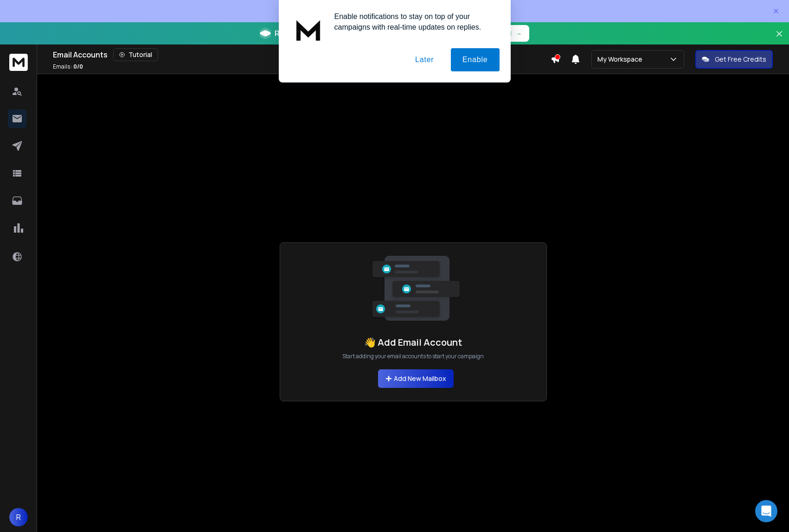  What do you see at coordinates (424, 60) in the screenshot?
I see `button: Later` at bounding box center [424, 60].